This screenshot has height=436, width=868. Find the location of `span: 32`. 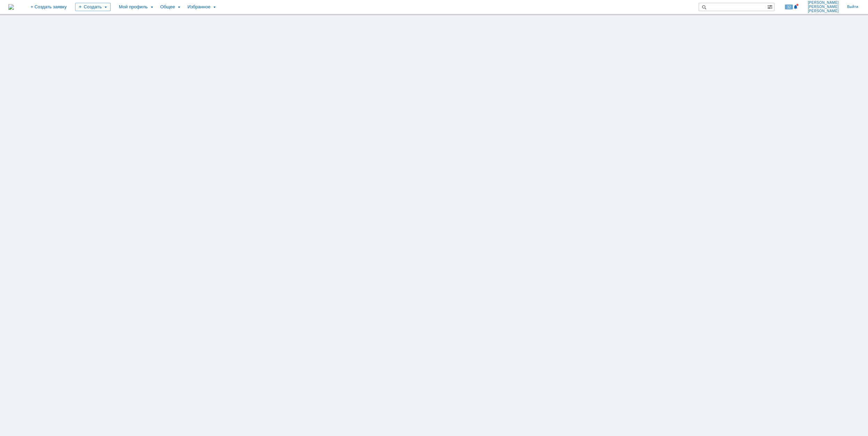

span: 32 is located at coordinates (789, 7).